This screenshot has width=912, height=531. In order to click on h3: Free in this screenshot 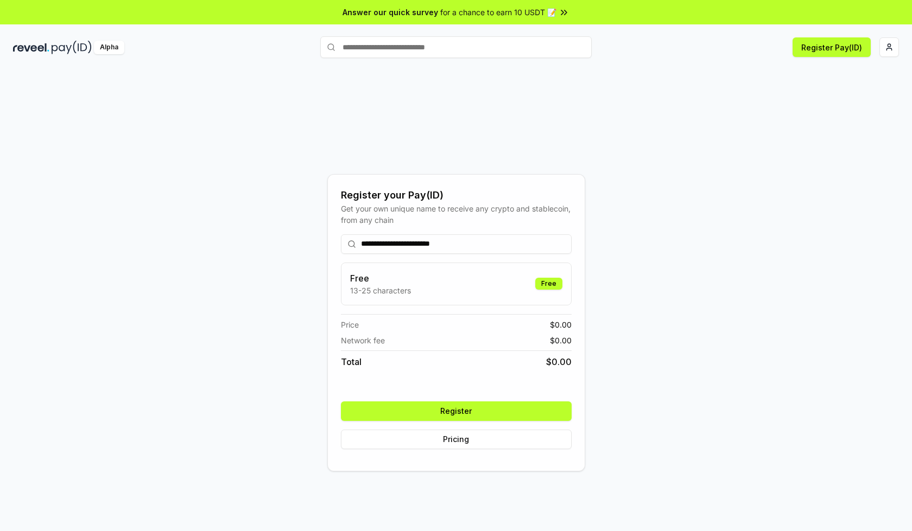, I will do `click(380, 278)`.